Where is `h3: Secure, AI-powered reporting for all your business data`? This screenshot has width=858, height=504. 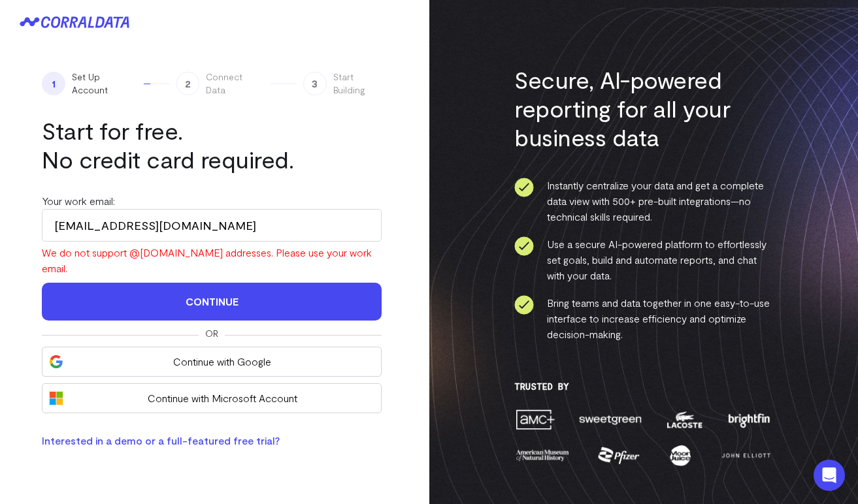 h3: Secure, AI-powered reporting for all your business data is located at coordinates (643, 108).